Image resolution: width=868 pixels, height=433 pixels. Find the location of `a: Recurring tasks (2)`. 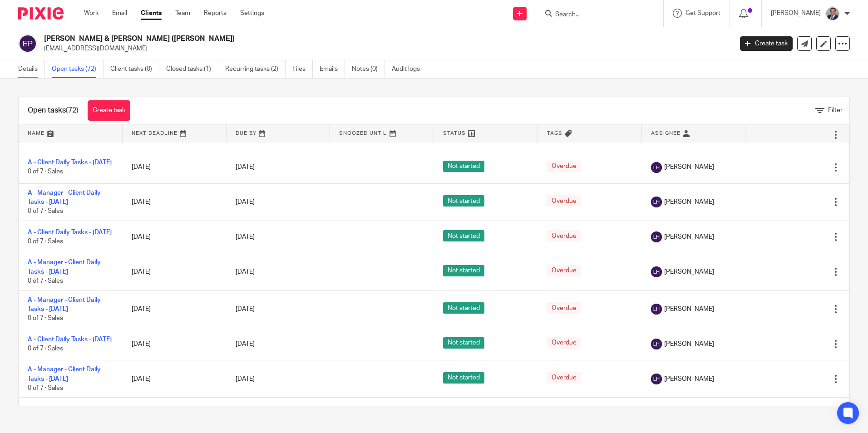

a: Recurring tasks (2) is located at coordinates (255, 69).